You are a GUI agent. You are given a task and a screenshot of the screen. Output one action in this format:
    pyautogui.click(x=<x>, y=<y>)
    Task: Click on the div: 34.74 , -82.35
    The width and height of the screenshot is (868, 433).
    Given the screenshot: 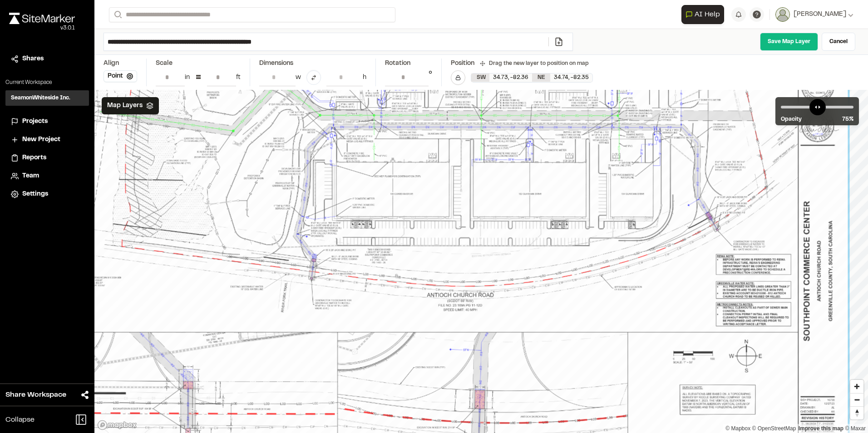 What is the action you would take?
    pyautogui.click(x=571, y=77)
    